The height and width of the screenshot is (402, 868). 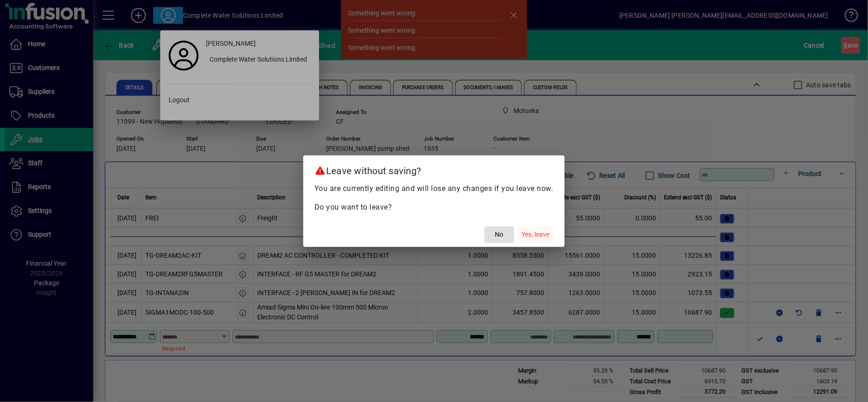 I want to click on span: No, so click(x=500, y=234).